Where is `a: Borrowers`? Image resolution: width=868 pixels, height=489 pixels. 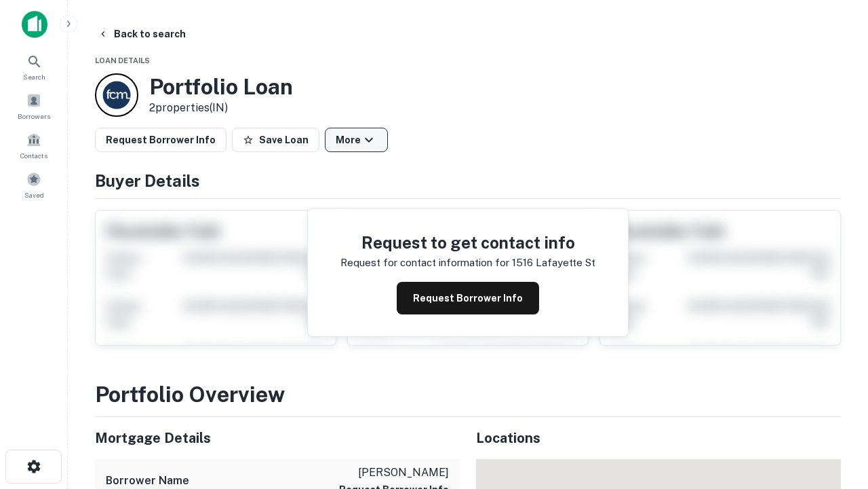 a: Borrowers is located at coordinates (34, 106).